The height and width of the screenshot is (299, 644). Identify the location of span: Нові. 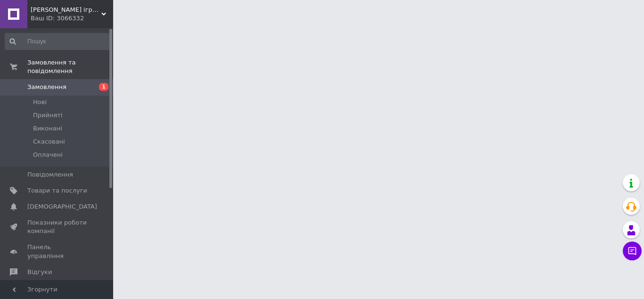
(39, 102).